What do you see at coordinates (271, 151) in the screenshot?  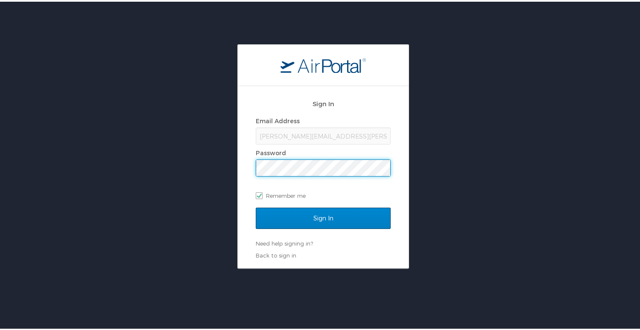 I see `label: Password` at bounding box center [271, 151].